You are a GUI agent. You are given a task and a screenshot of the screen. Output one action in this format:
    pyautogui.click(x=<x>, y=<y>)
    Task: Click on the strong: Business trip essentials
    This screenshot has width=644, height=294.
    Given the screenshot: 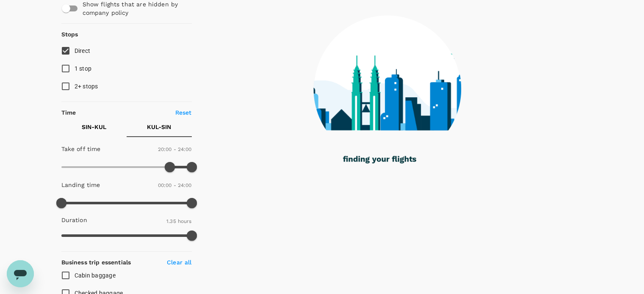 What is the action you would take?
    pyautogui.click(x=96, y=262)
    